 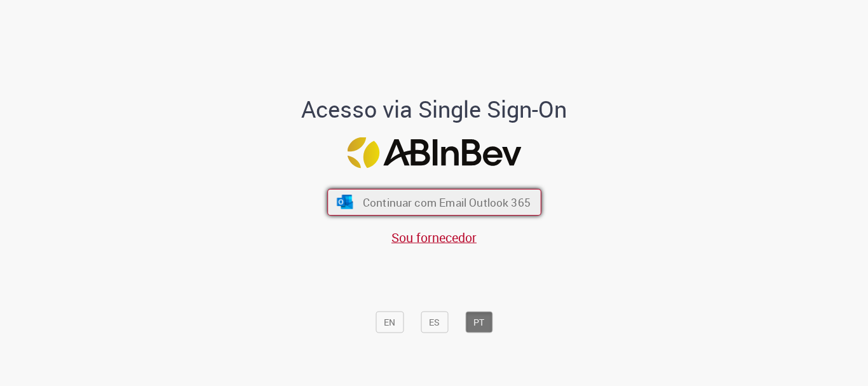 What do you see at coordinates (479, 323) in the screenshot?
I see `button: PT` at bounding box center [479, 323].